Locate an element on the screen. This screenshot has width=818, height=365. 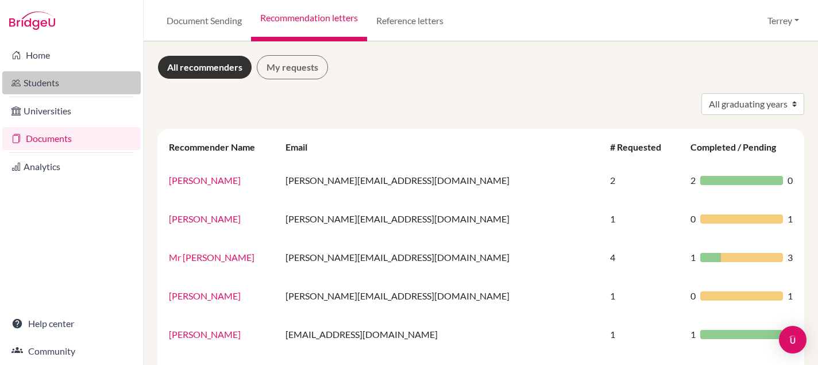
a: Help center is located at coordinates (71, 323).